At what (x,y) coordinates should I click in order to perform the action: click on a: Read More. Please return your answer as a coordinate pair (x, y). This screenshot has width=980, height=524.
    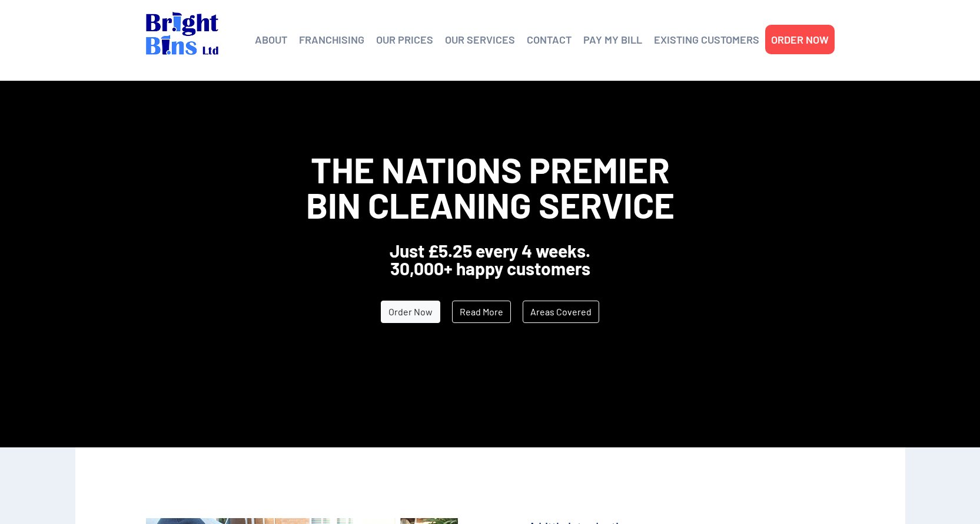
    Looking at the image, I should click on (482, 311).